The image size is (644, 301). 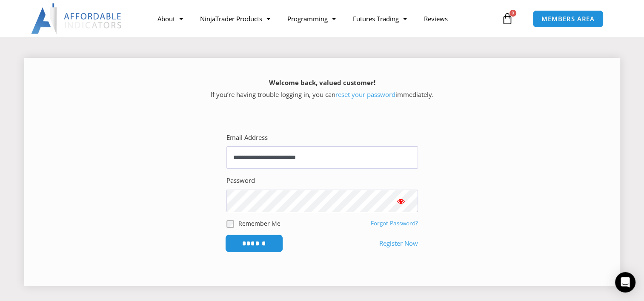 I want to click on a: Programming, so click(x=311, y=19).